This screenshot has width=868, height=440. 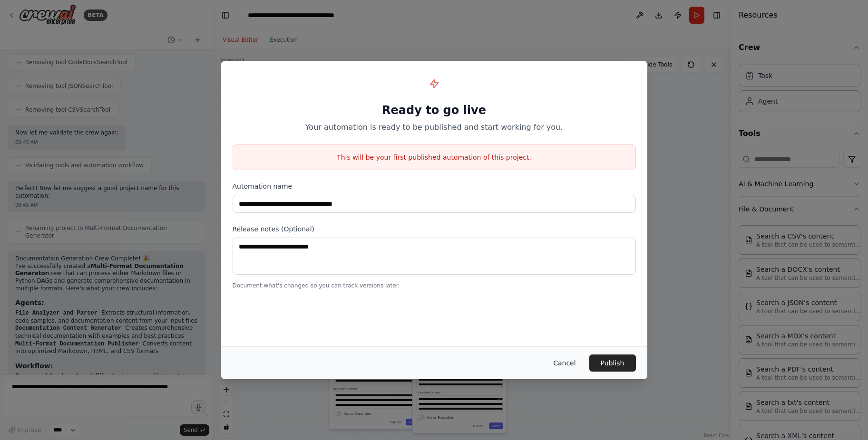 I want to click on p: This will be your first published automation of this project., so click(x=434, y=157).